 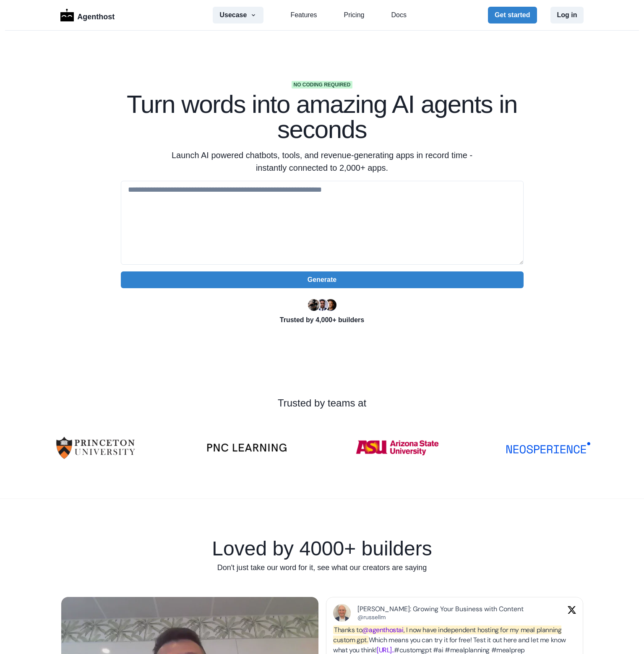 I want to click on p: Launch AI powered chatbots, tools, and revenue-generating apps in record time - instantly connect..., so click(x=323, y=161).